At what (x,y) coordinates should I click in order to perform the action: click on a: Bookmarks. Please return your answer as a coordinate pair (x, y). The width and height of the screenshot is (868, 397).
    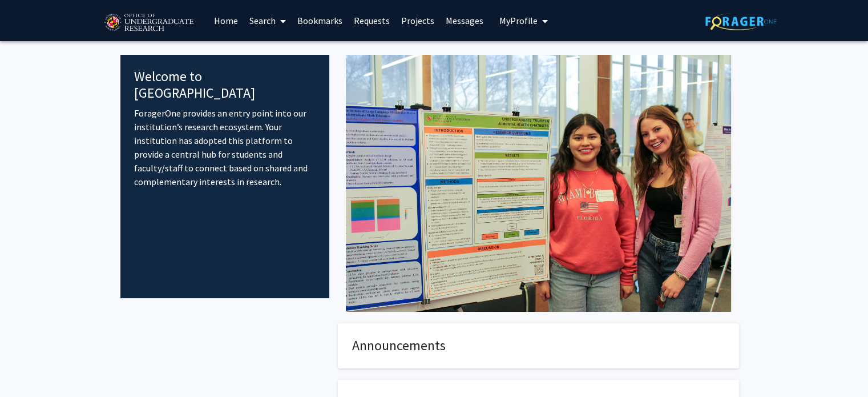
    Looking at the image, I should click on (320, 21).